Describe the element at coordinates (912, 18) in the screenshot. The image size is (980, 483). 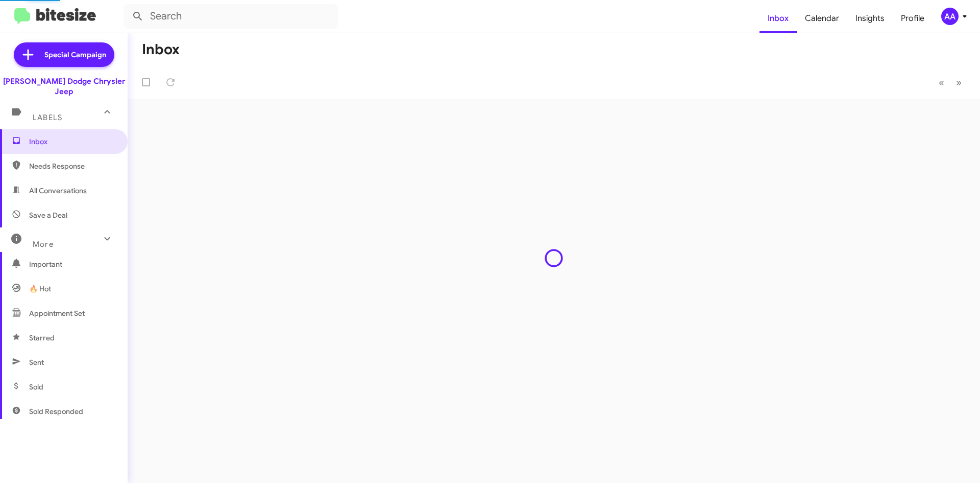
I see `span: Profile` at that location.